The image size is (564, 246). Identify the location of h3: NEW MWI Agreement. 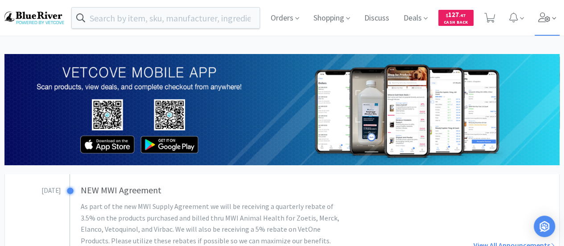
(227, 190).